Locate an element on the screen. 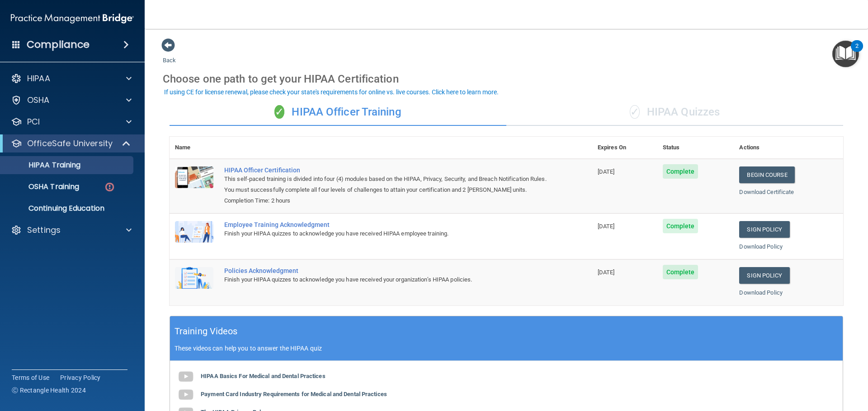  a: Privacy Policy is located at coordinates (80, 378).